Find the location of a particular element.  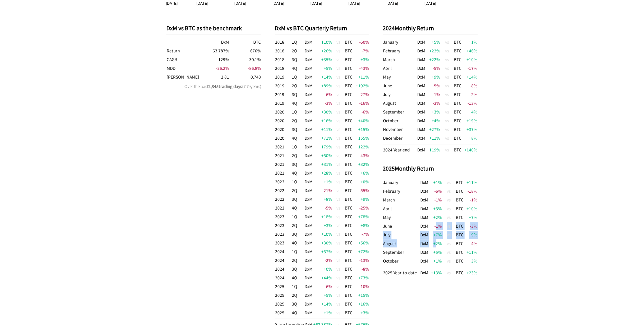

td: -21 % is located at coordinates (323, 190).